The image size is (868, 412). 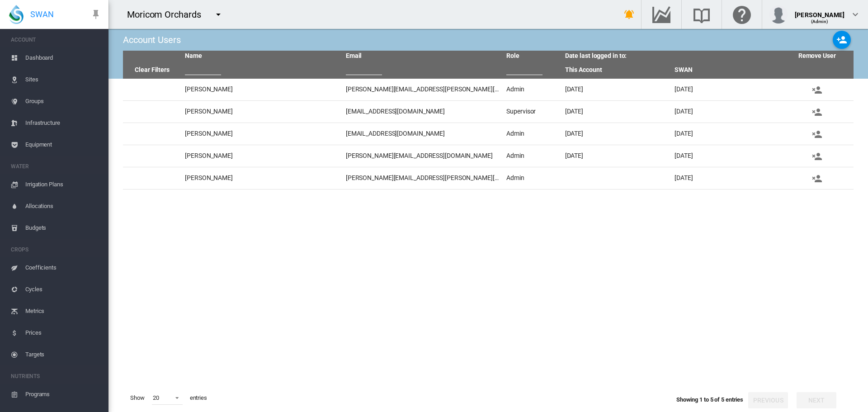 What do you see at coordinates (816, 400) in the screenshot?
I see `button: Next` at bounding box center [816, 400].